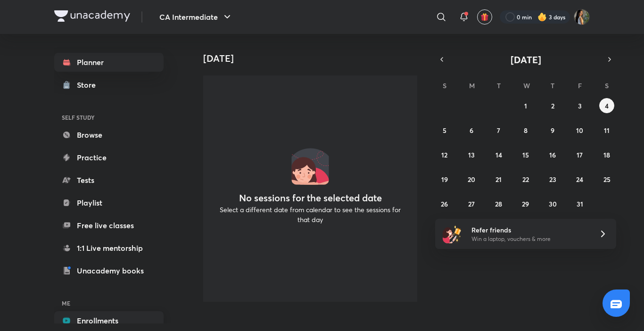 This screenshot has height=331, width=644. What do you see at coordinates (472, 85) in the screenshot?
I see `abbr: Monday` at bounding box center [472, 85].